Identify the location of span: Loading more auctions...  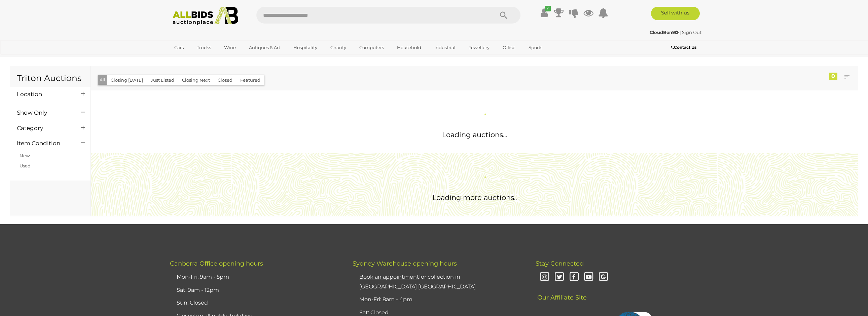
(474, 197).